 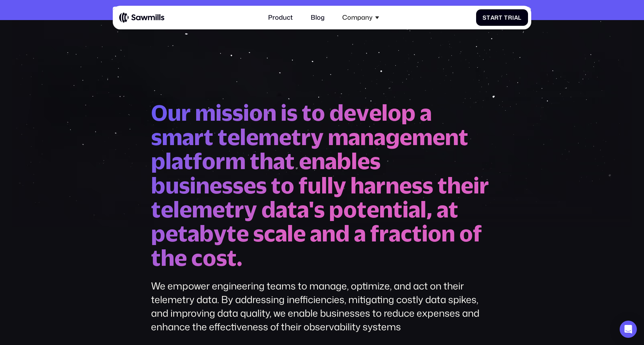 I want to click on div: We empower engineering teams to manage, optimize, and act on their telemetry data. By addressing ..., so click(x=322, y=306).